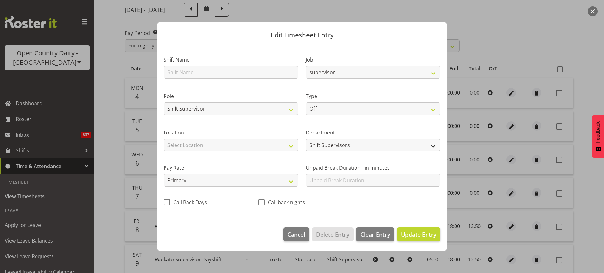 This screenshot has height=273, width=604. I want to click on label: Job, so click(373, 60).